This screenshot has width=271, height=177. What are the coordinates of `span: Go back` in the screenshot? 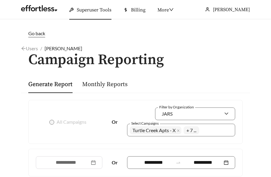 It's located at (37, 33).